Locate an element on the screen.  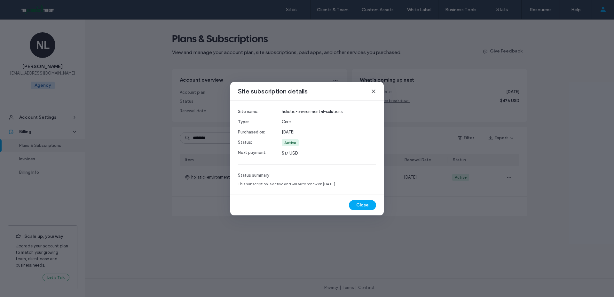
span: $17 USD is located at coordinates (329, 153).